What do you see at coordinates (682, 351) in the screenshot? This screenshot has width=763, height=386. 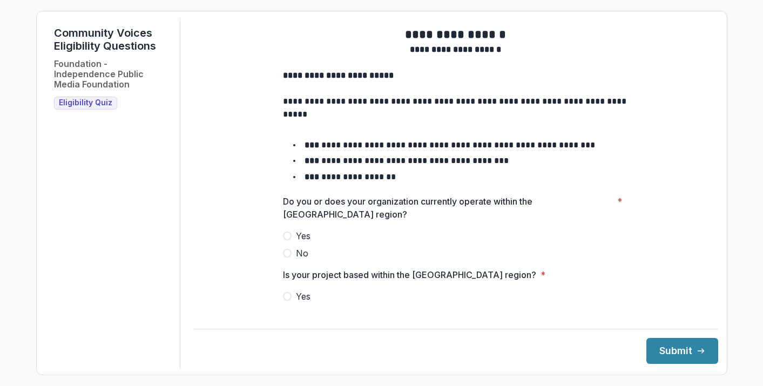 I see `button: Submit` at bounding box center [682, 351].